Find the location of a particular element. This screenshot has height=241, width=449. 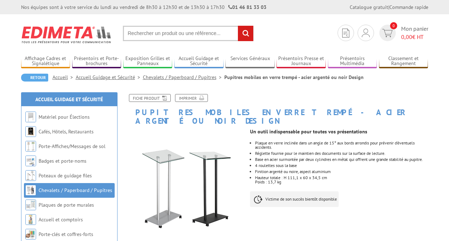

a: Matériel pour Élections is located at coordinates (64, 117).